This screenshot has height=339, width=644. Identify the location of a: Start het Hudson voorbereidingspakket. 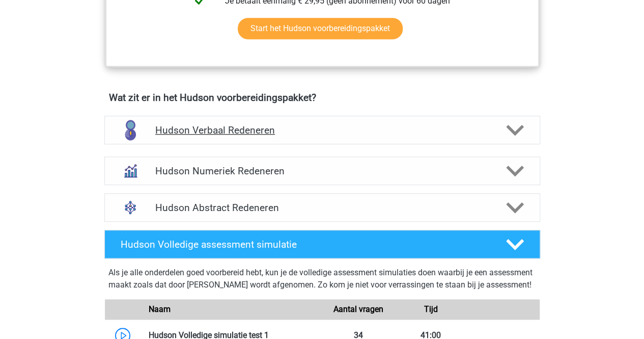
(320, 29).